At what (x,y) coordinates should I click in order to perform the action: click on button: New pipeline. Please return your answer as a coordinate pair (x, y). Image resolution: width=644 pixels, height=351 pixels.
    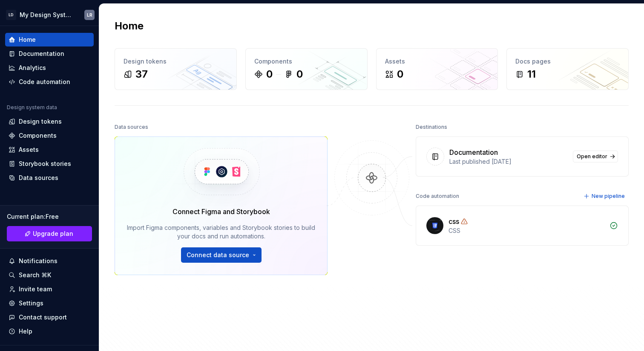
    Looking at the image, I should click on (605, 196).